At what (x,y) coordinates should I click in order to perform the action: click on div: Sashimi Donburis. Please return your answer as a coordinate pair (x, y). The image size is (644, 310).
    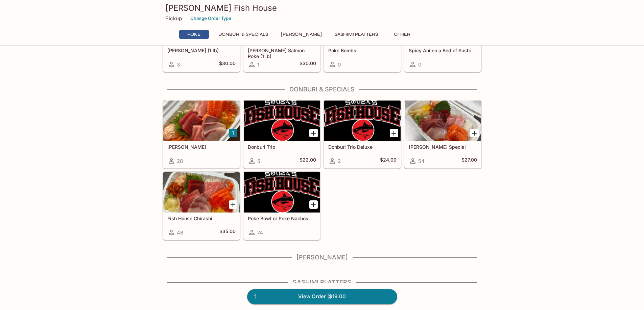
    Looking at the image, I should click on (202, 121).